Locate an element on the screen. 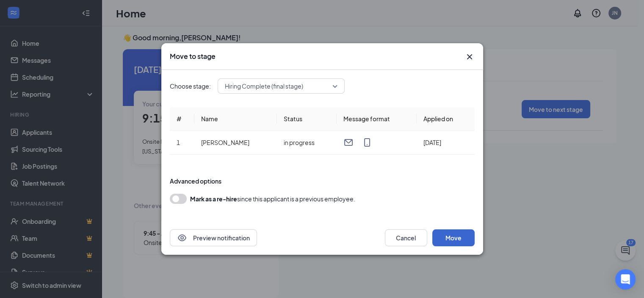 This screenshot has width=644, height=298. svg: Eye is located at coordinates (182, 238).